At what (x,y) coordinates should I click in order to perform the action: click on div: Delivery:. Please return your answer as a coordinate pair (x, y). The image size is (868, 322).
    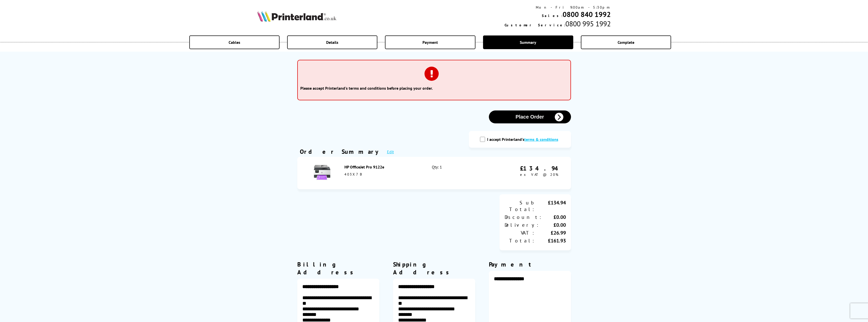
    Looking at the image, I should click on (522, 225).